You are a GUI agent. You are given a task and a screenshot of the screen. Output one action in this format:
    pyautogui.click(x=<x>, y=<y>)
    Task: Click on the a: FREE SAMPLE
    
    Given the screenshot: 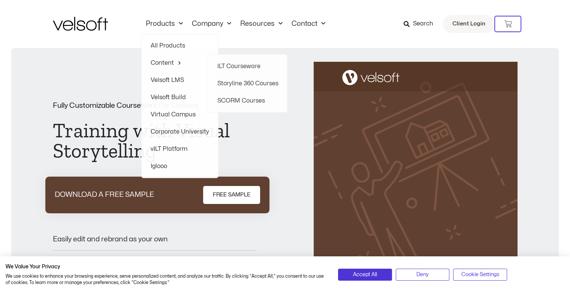 What is the action you would take?
    pyautogui.click(x=232, y=195)
    